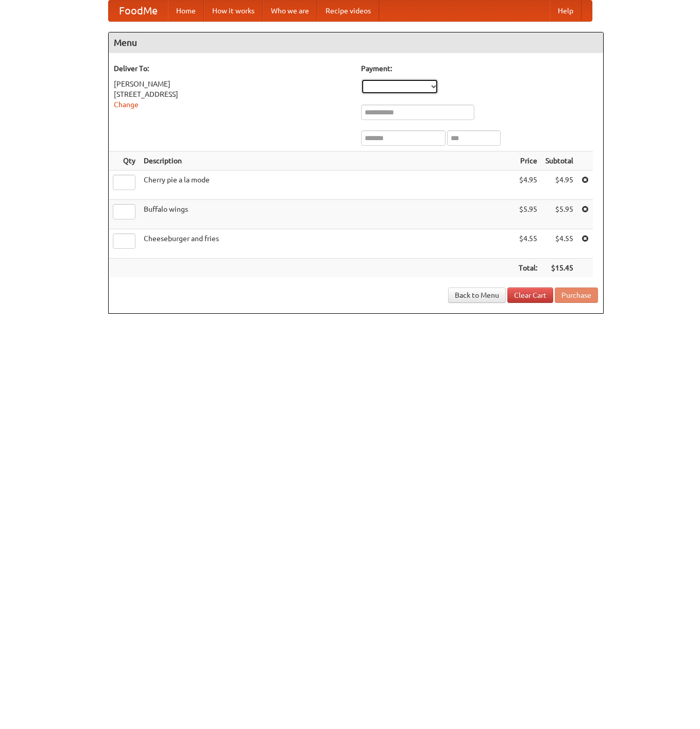  What do you see at coordinates (348, 11) in the screenshot?
I see `a: Recipe videos` at bounding box center [348, 11].